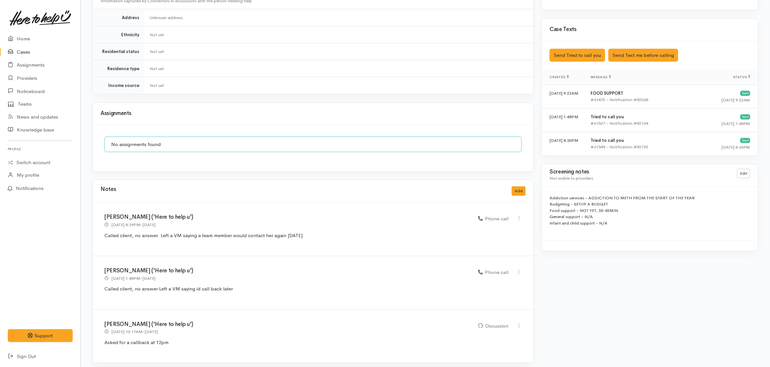 The image size is (770, 367). I want to click on div: Budgeting - SETUP A BUDGET, so click(650, 204).